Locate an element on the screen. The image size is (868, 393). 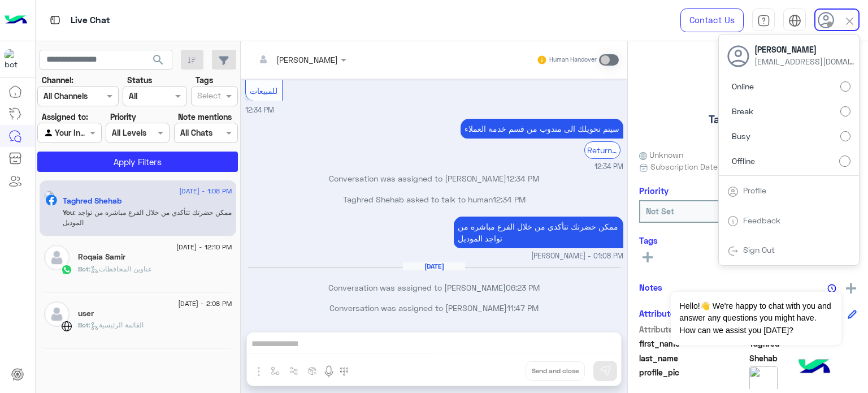
img: close is located at coordinates (849, 21).